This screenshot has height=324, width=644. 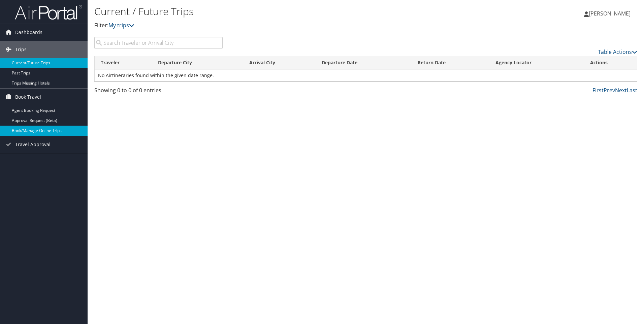 What do you see at coordinates (158, 92) in the screenshot?
I see `div: Showing 0 to 0 of 0 entries` at bounding box center [158, 92].